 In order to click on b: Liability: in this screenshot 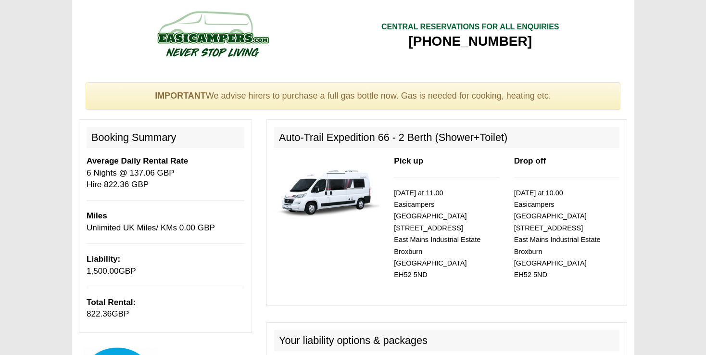, I will do `click(103, 259)`.